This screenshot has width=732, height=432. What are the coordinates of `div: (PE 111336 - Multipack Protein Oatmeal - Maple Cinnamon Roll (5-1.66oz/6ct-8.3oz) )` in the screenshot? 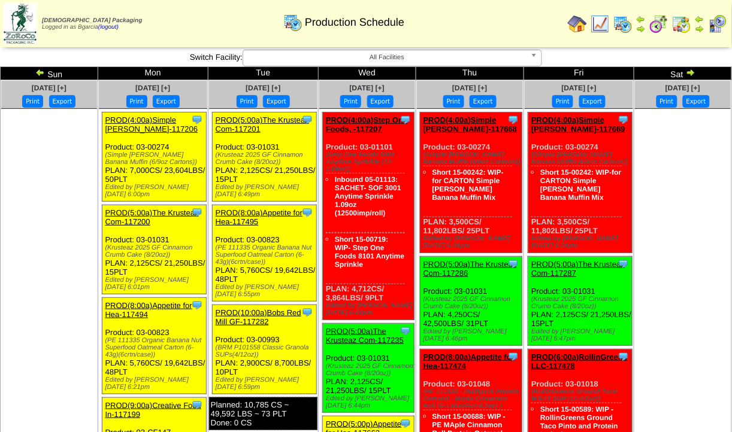 It's located at (472, 399).